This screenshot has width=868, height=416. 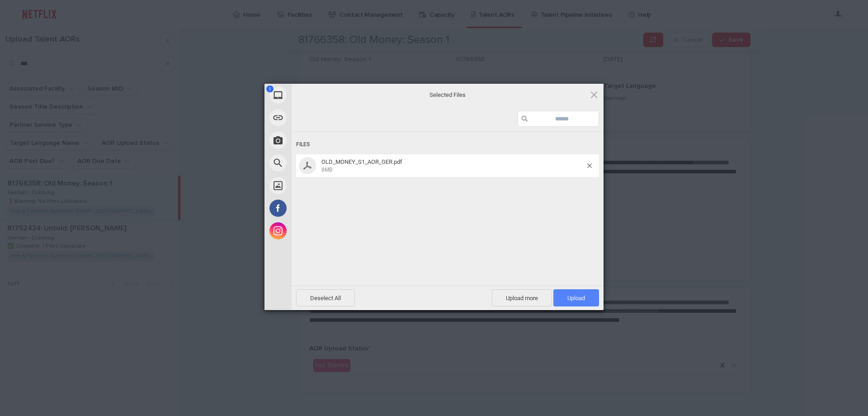 What do you see at coordinates (319, 185) in the screenshot?
I see `div: Unsplash` at bounding box center [319, 185].